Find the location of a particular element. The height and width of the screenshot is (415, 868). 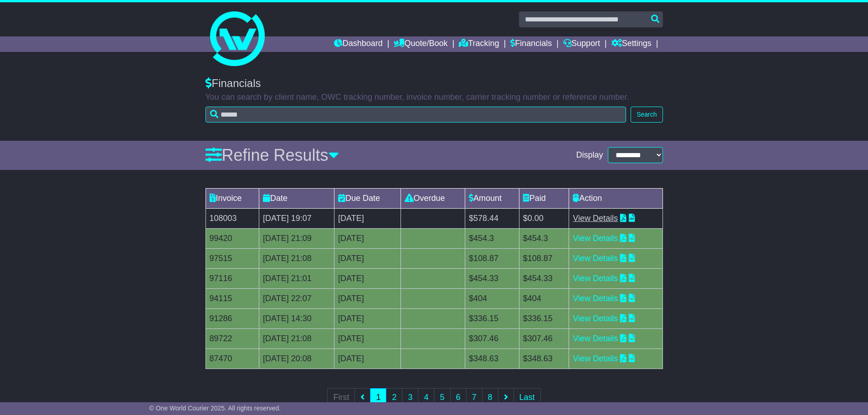

a: 3 is located at coordinates (410, 397).